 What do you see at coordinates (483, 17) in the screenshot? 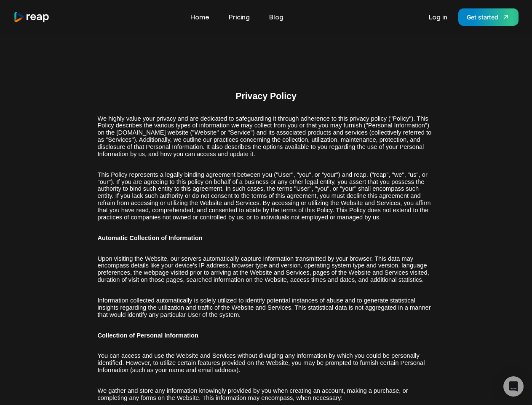
I see `div: Get started` at bounding box center [483, 17].